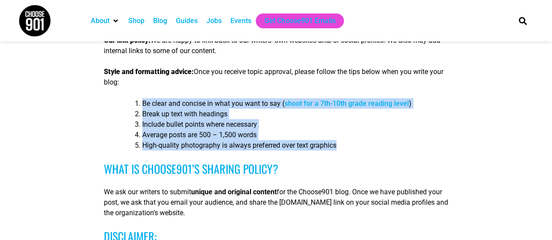 The width and height of the screenshot is (552, 240). What do you see at coordinates (295, 21) in the screenshot?
I see `nav: Main nav` at bounding box center [295, 21].